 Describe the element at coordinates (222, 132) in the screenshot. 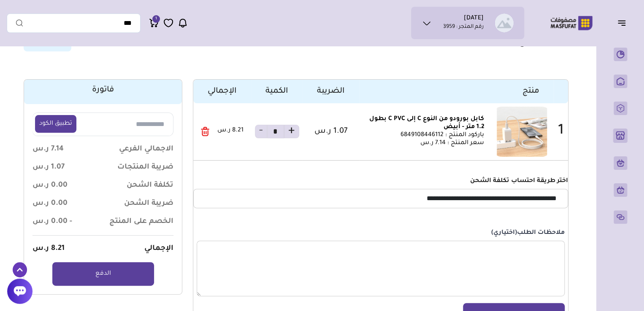

I see `div: 8.21 ر.س` at that location.